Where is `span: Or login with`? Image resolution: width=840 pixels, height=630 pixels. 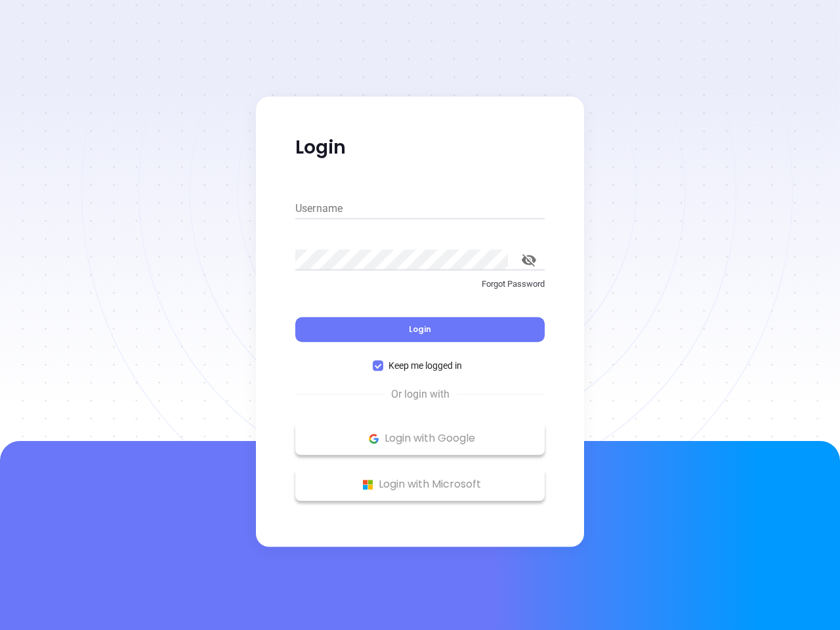 span: Or login with is located at coordinates (420, 395).